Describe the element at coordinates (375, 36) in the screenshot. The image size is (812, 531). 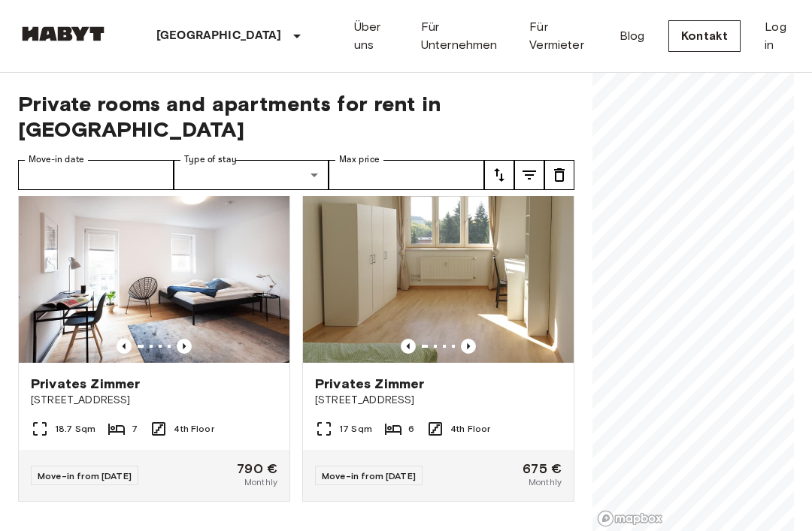
I see `a: Über uns` at that location.